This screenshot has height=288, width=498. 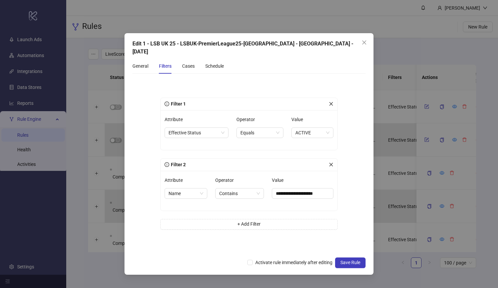 I want to click on span: Filter 2, so click(x=178, y=164).